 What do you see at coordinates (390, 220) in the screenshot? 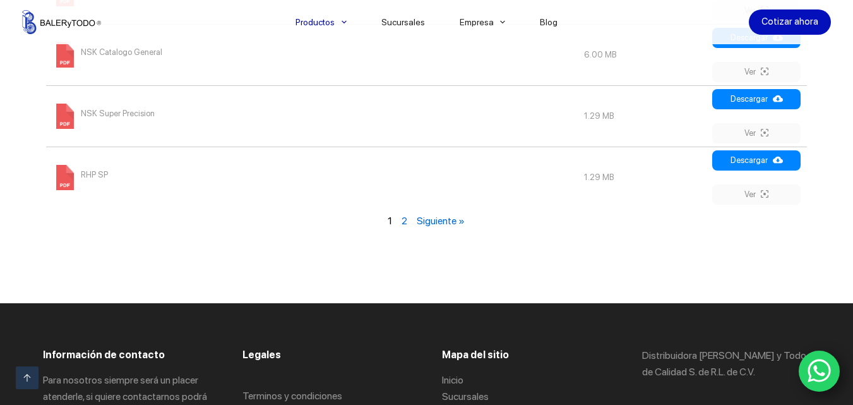
I see `span: 1` at bounding box center [390, 220].